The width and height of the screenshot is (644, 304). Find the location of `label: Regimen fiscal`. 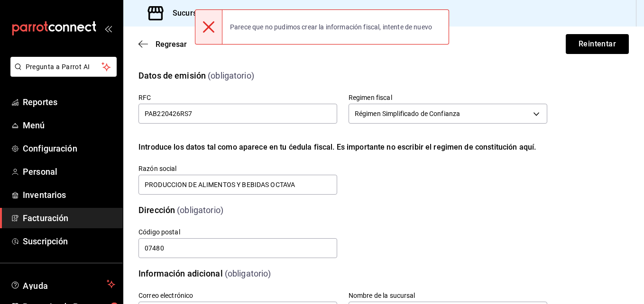

label: Regimen fiscal is located at coordinates (447, 97).